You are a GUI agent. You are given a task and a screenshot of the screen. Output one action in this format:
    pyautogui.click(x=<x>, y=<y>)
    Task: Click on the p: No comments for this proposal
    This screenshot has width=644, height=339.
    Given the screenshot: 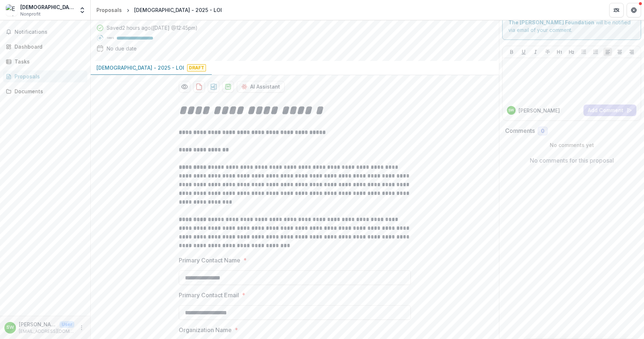 What is the action you would take?
    pyautogui.click(x=572, y=161)
    